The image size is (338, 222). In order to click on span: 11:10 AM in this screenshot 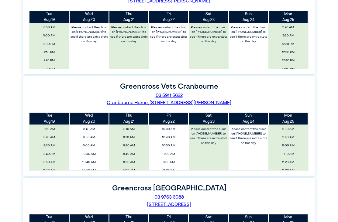, I will do `click(288, 154)`.